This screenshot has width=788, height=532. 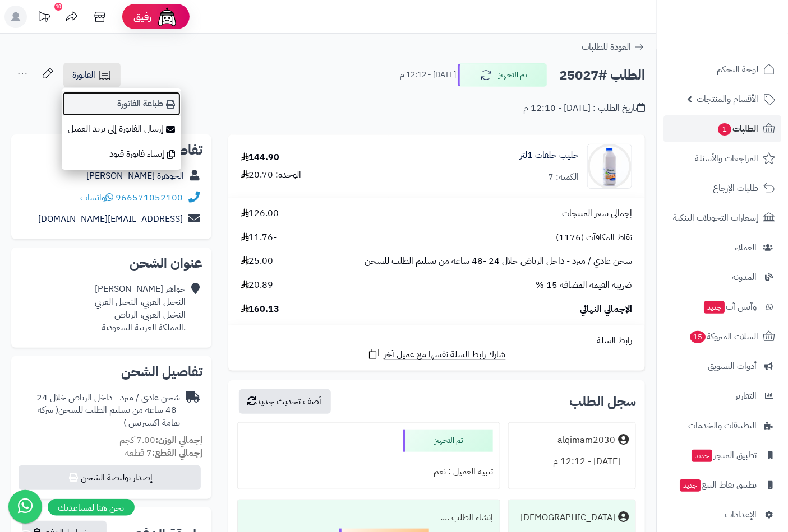 I want to click on span: إجمالي سعر المنتجات, so click(x=597, y=213).